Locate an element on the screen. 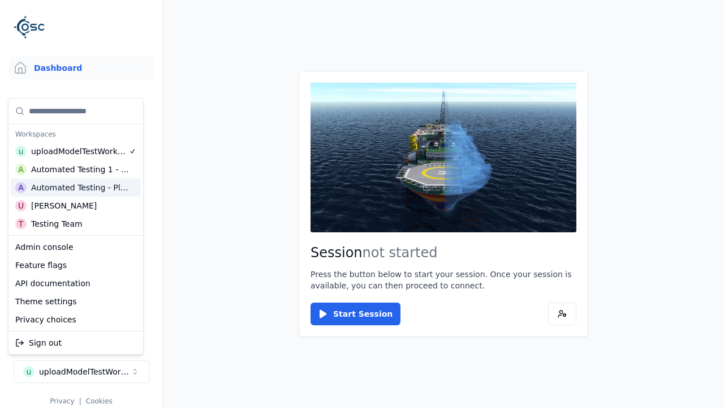 The height and width of the screenshot is (408, 724). div: Admin console is located at coordinates (76, 247).